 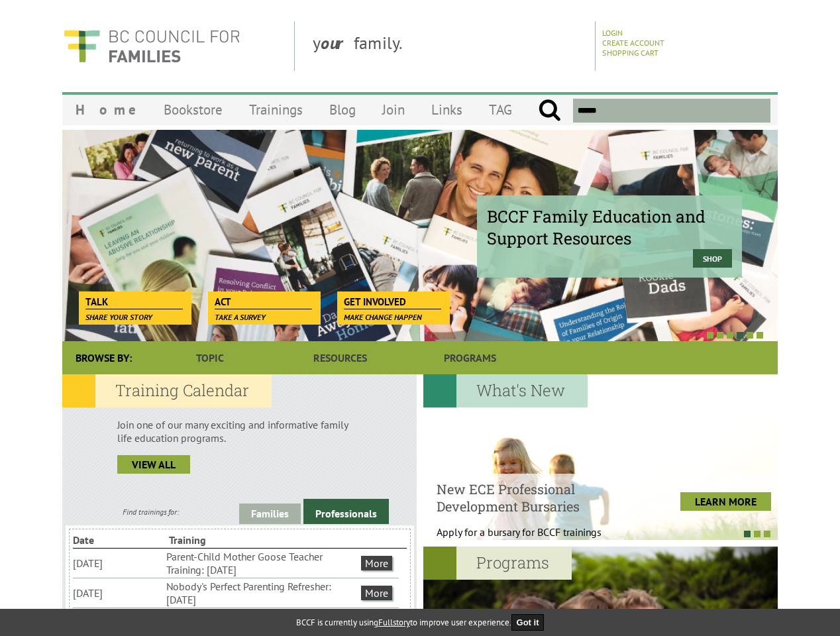 I want to click on img: BC Council for FAMILIES, so click(x=152, y=46).